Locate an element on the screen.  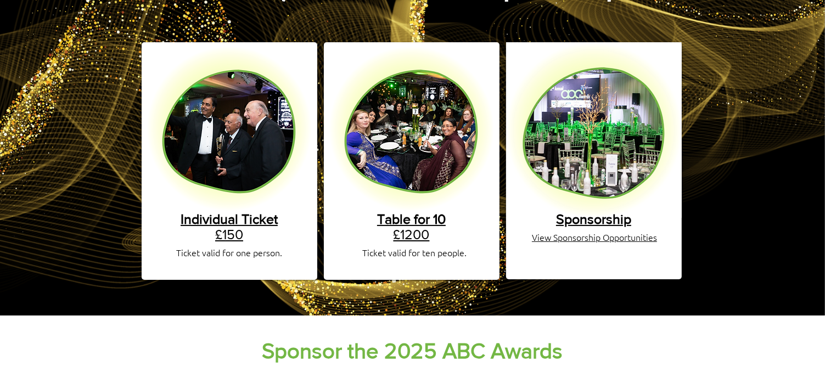
img: table ticket.png is located at coordinates (411, 128).